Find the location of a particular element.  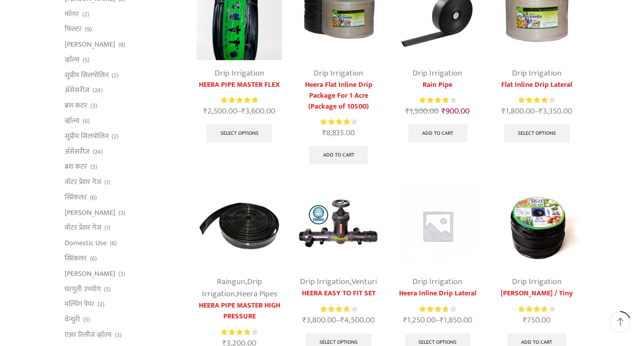

bdi: 1,500.00 is located at coordinates (421, 111).